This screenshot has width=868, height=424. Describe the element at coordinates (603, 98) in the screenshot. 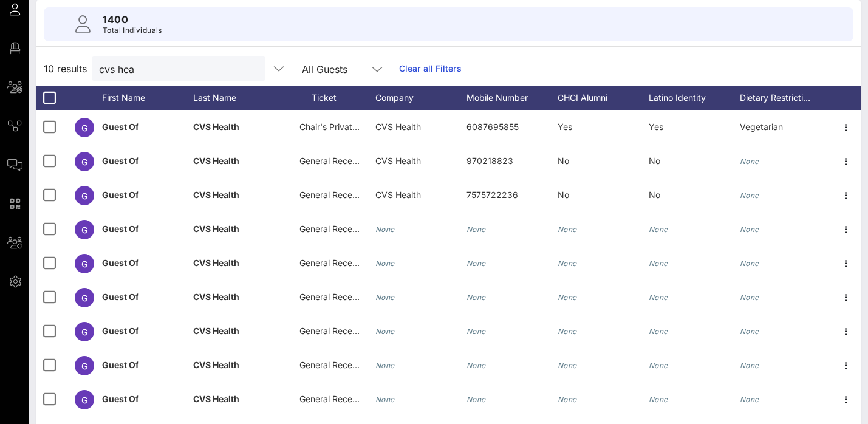

I see `div: CHCI Alumni` at that location.